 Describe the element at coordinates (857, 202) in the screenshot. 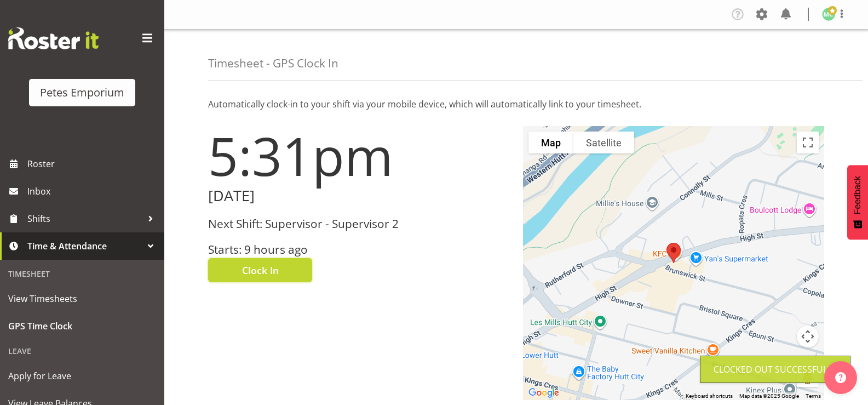

I see `button: Feedback - Show survey` at that location.